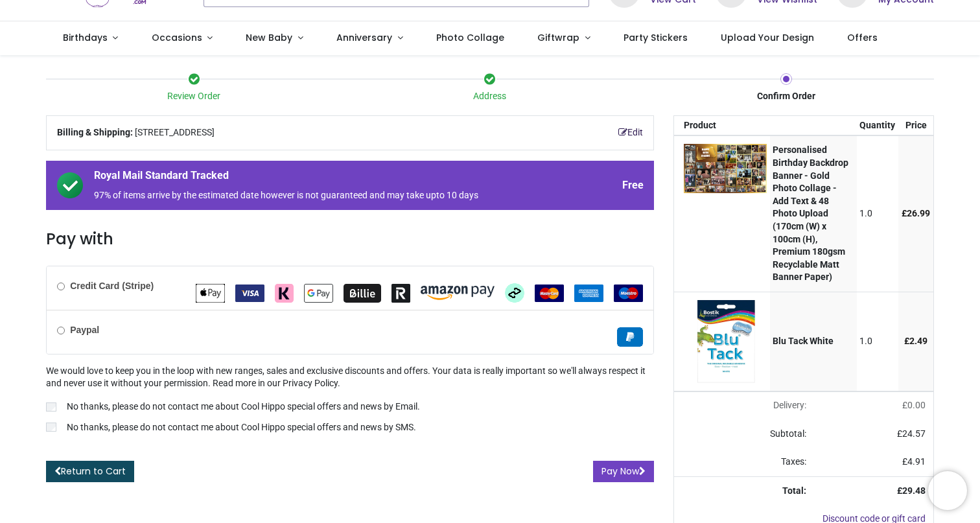 The height and width of the screenshot is (523, 980). What do you see at coordinates (725, 342) in the screenshot?
I see `img: [BLU-TACK-WHITE] Blu Tack White` at bounding box center [725, 342].